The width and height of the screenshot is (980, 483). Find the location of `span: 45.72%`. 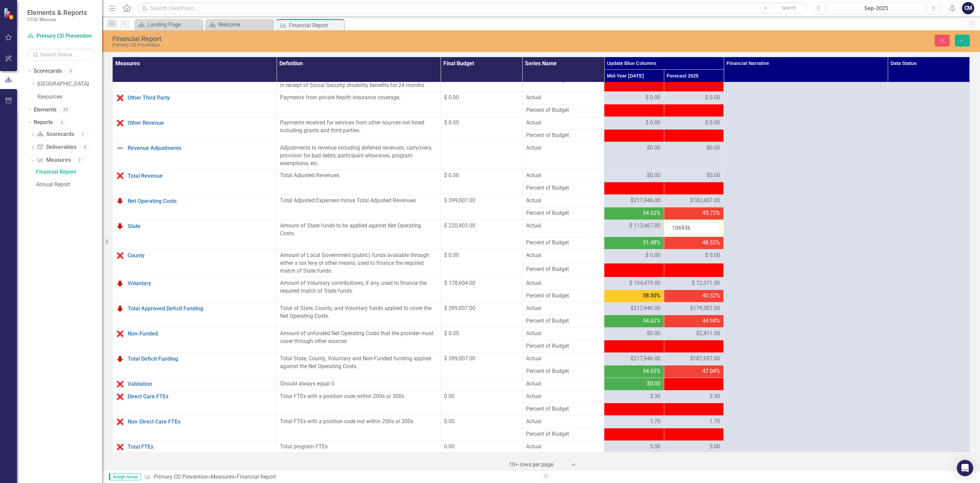

span: 45.72% is located at coordinates (711, 213).